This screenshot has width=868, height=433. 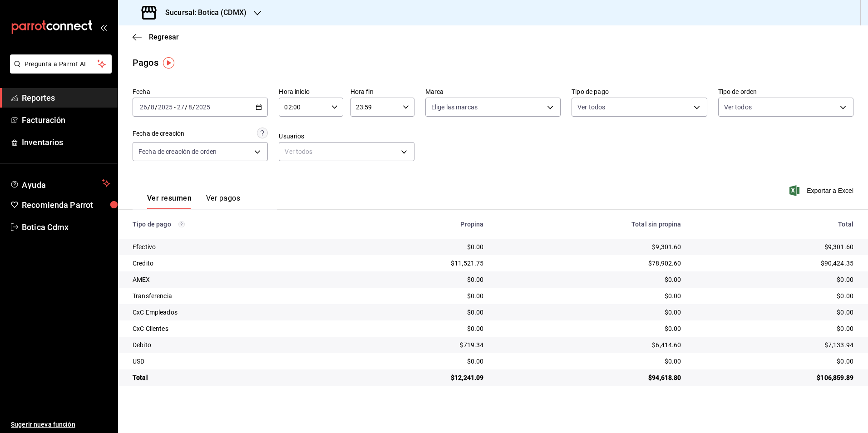 What do you see at coordinates (61, 64) in the screenshot?
I see `button: Pregunta a Parrot AI` at bounding box center [61, 64].